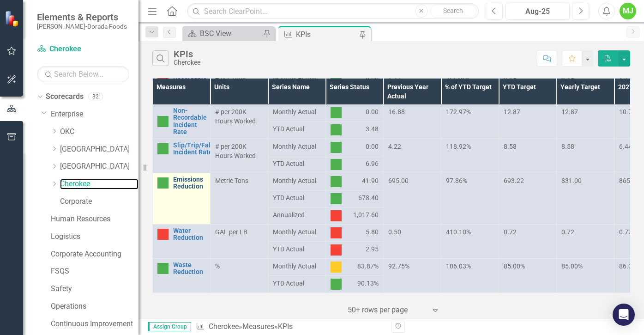 The width and height of the screenshot is (644, 335). What do you see at coordinates (336, 267) in the screenshot?
I see `img: Caution` at bounding box center [336, 267].